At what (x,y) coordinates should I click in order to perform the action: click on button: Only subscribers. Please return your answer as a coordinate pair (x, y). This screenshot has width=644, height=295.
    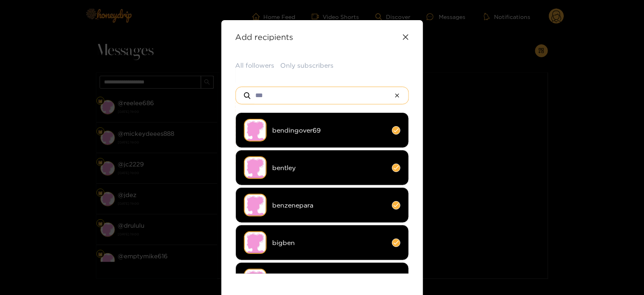
    Looking at the image, I should click on (307, 65).